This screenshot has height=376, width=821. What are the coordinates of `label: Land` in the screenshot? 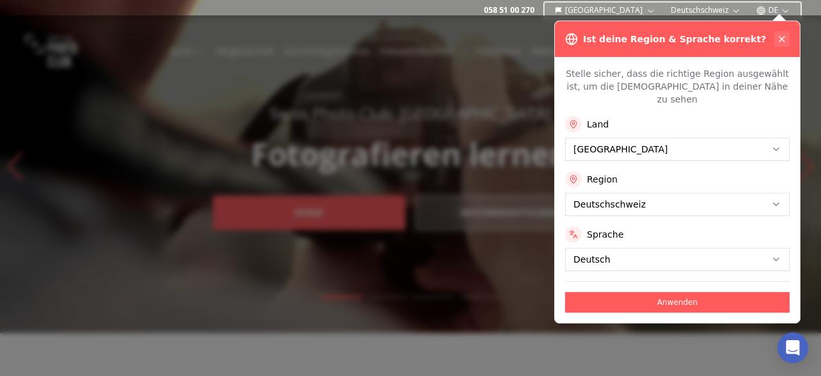 It's located at (598, 124).